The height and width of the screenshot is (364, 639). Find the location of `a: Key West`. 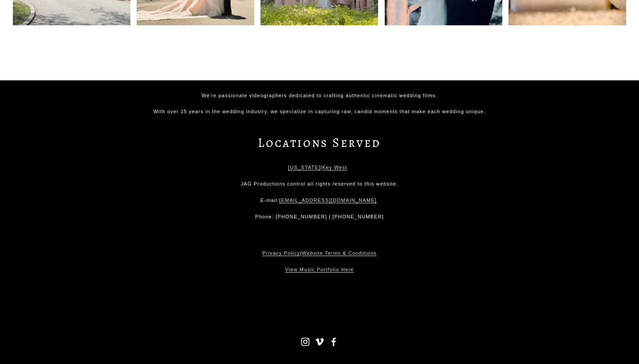

a: Key West is located at coordinates (335, 167).